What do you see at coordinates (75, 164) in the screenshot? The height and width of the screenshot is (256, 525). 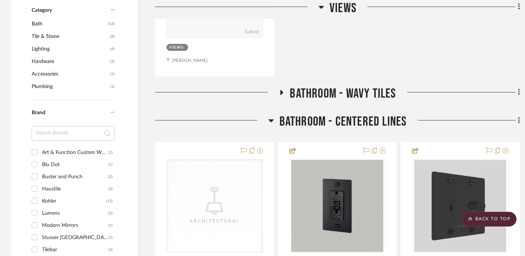 I see `div: Blu Dot` at bounding box center [75, 164].